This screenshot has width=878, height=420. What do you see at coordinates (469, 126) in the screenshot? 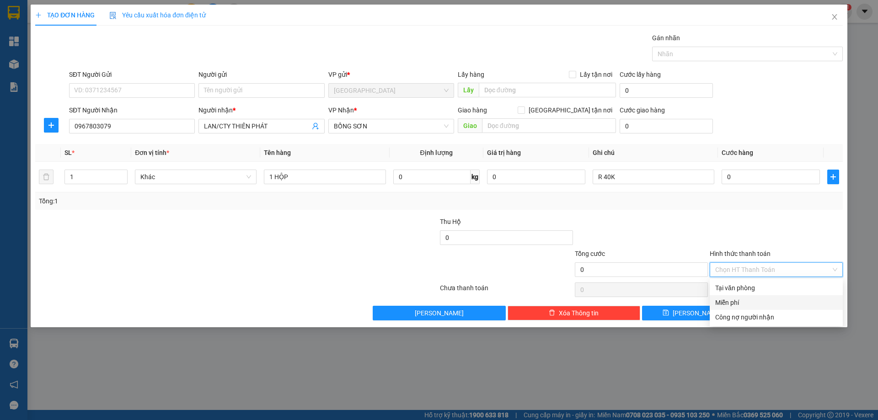
I see `span: Giao` at bounding box center [469, 126].